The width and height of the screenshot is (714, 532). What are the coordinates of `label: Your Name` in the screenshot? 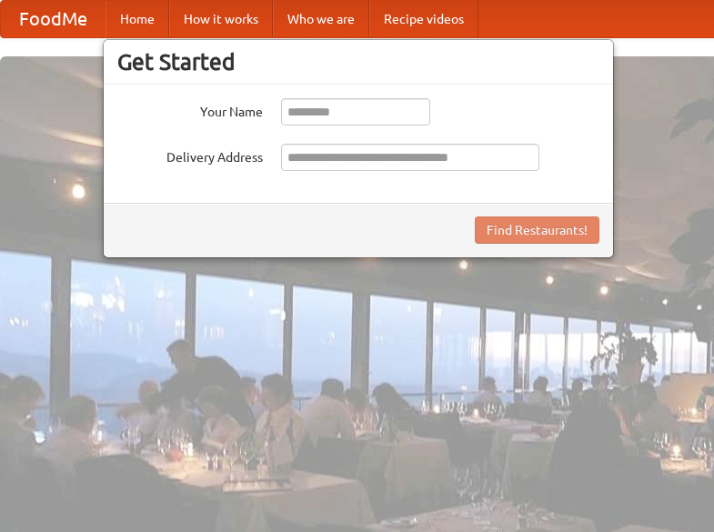 It's located at (190, 109).